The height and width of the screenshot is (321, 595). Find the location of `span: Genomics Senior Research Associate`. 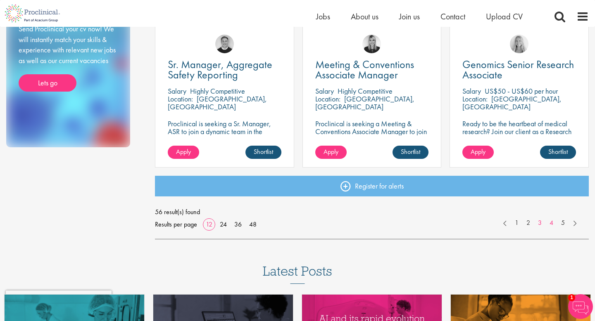

span: Genomics Senior Research Associate is located at coordinates (518, 69).